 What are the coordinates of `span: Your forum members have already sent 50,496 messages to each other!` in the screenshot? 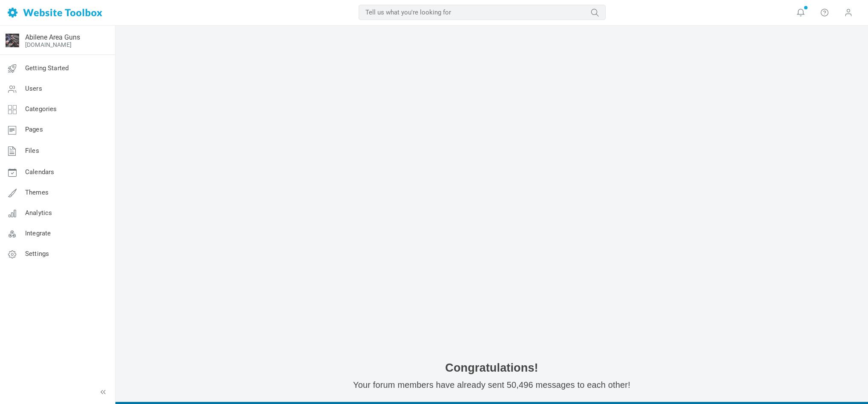 It's located at (492, 385).